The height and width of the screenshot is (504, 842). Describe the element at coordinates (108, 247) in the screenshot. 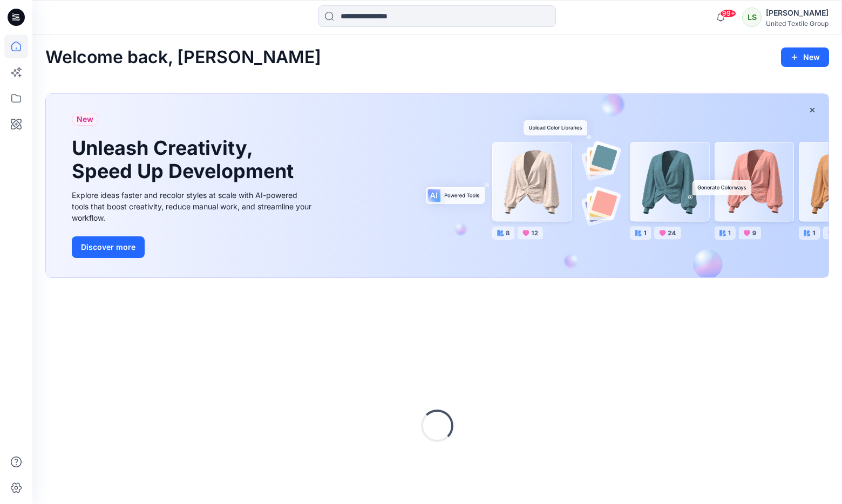

I see `button: Discover more` at that location.